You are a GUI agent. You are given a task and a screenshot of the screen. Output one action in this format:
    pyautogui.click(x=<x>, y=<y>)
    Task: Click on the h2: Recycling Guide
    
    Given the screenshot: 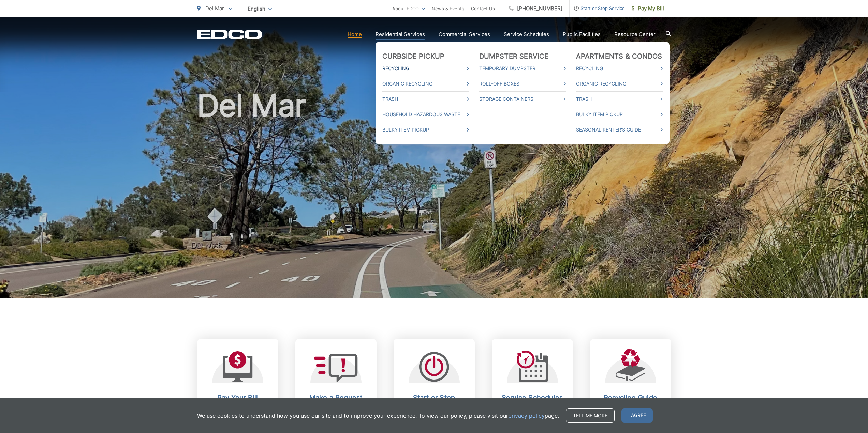 What is the action you would take?
    pyautogui.click(x=631, y=397)
    